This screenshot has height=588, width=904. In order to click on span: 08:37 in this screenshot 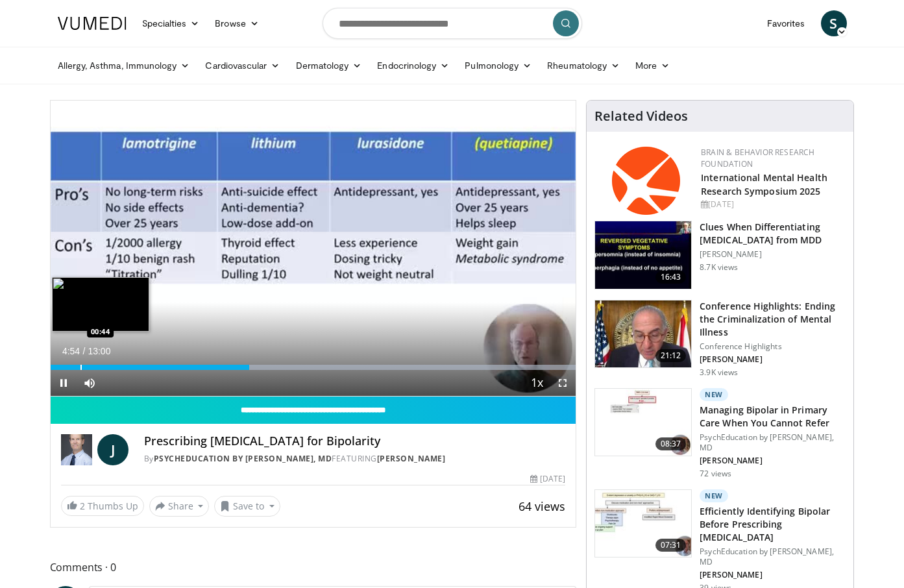, I will do `click(671, 444)`.